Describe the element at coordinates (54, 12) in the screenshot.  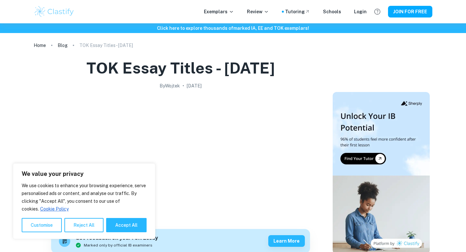
I see `img: Clastify logo` at that location.